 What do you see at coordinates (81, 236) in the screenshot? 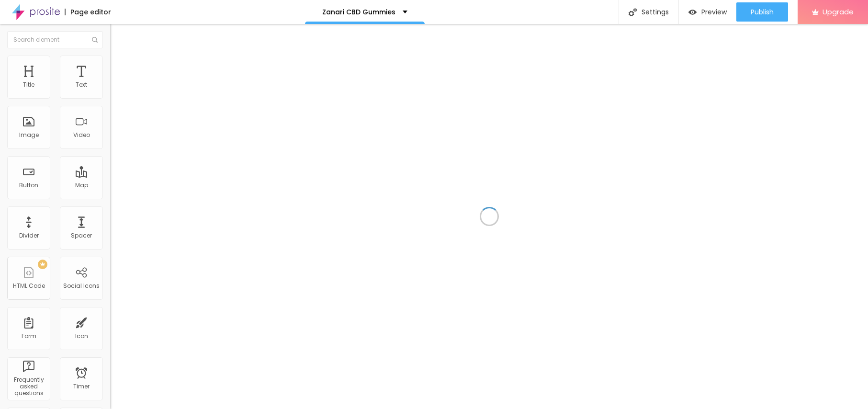
I see `div: Spacer` at bounding box center [81, 236].